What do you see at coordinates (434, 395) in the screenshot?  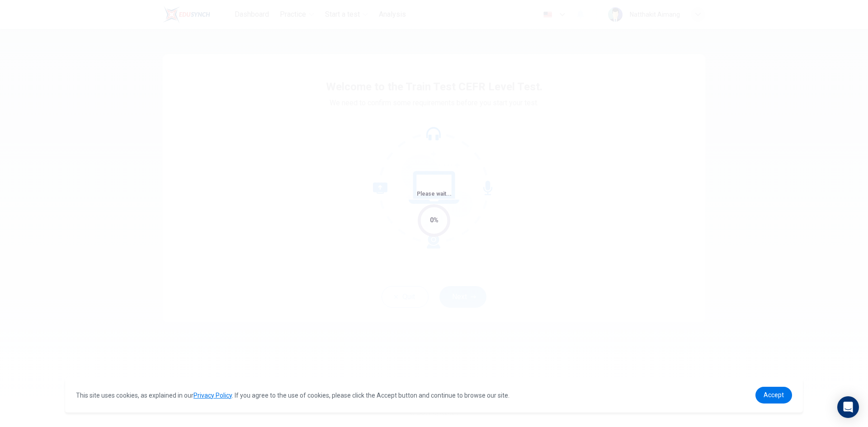 I see `div: cookieconsent` at bounding box center [434, 395].